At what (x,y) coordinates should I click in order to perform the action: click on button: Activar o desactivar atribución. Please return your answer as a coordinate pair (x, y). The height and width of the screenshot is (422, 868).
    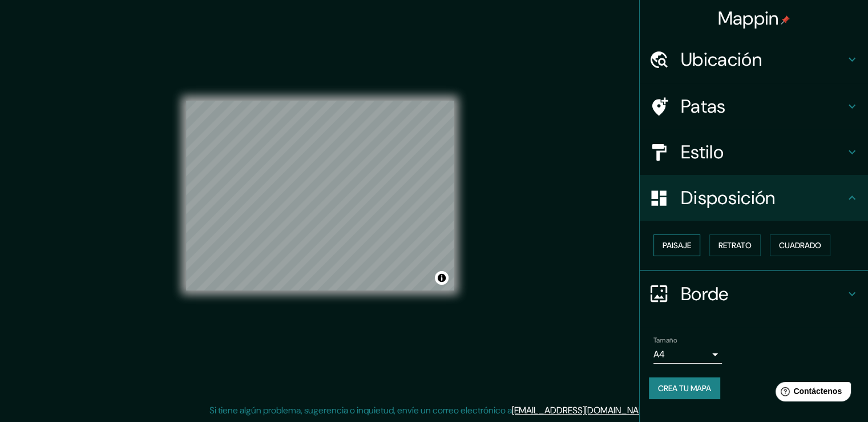
    Looking at the image, I should click on (442, 277).